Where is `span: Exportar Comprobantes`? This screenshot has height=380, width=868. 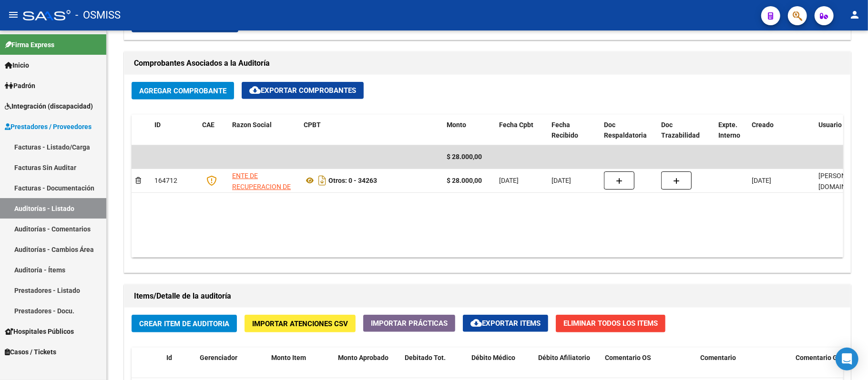
span: Exportar Comprobantes is located at coordinates (303, 91).